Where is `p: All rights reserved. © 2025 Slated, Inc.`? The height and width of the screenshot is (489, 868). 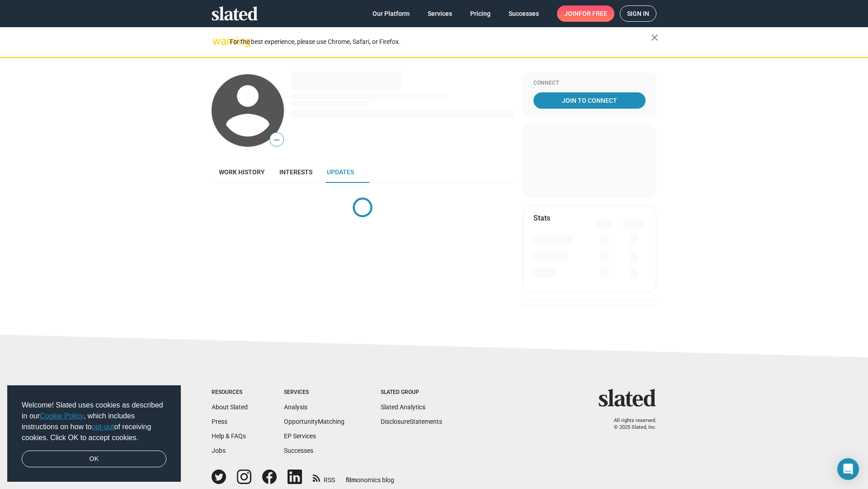 p: All rights reserved. © 2025 Slated, Inc. is located at coordinates (631, 423).